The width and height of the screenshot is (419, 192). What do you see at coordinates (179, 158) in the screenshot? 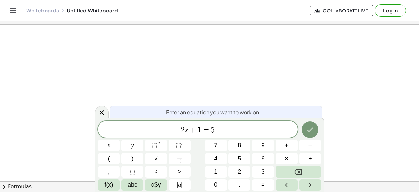
I see `button: Fraction` at bounding box center [179, 158].